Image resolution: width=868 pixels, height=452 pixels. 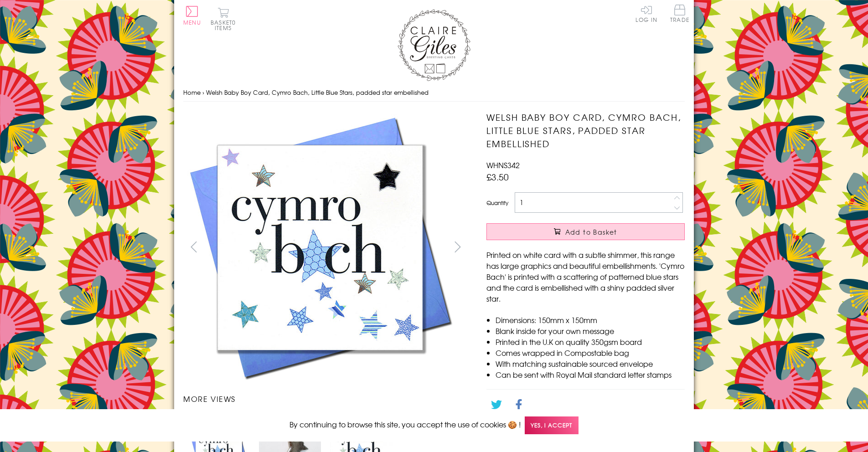 I want to click on span: Yes, I accept, so click(x=551, y=425).